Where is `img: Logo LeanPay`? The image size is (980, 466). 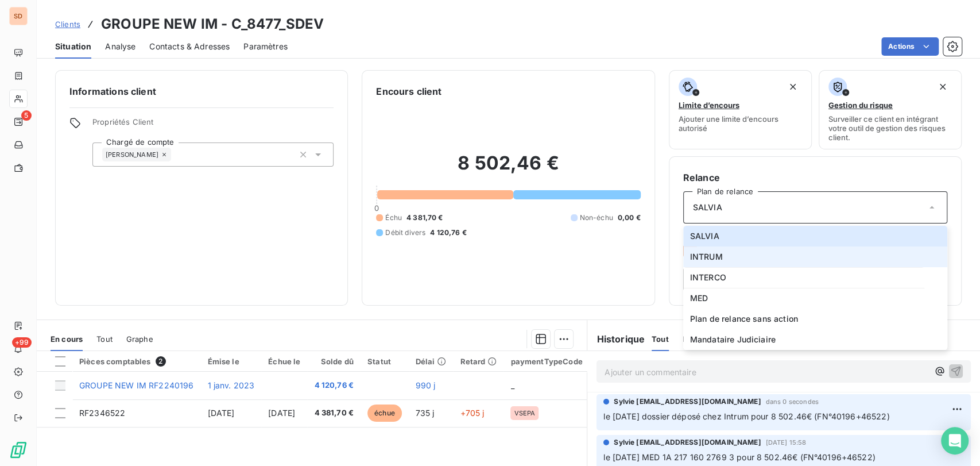
img: Logo LeanPay is located at coordinates (19, 450).